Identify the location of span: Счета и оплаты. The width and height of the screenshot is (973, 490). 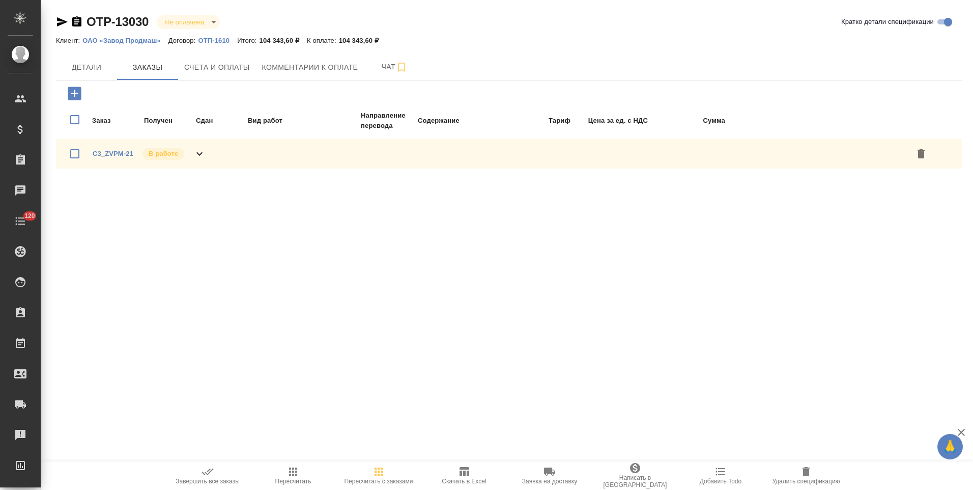
(217, 67).